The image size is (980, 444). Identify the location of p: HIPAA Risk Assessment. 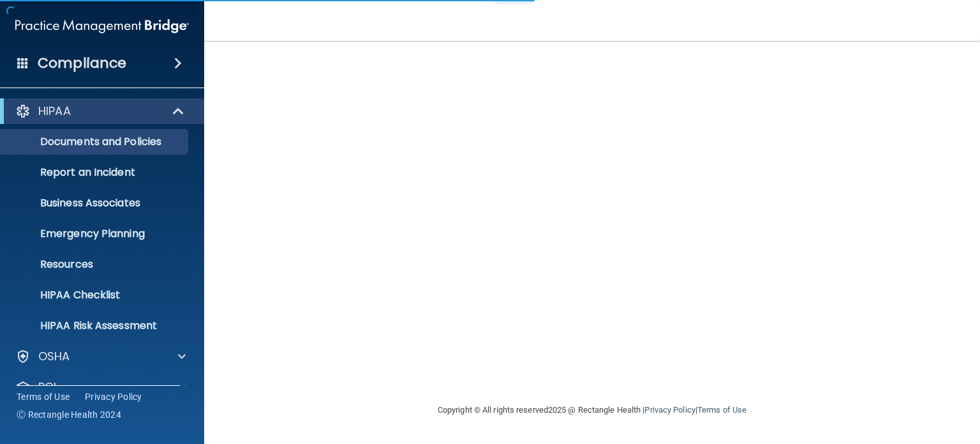
(95, 326).